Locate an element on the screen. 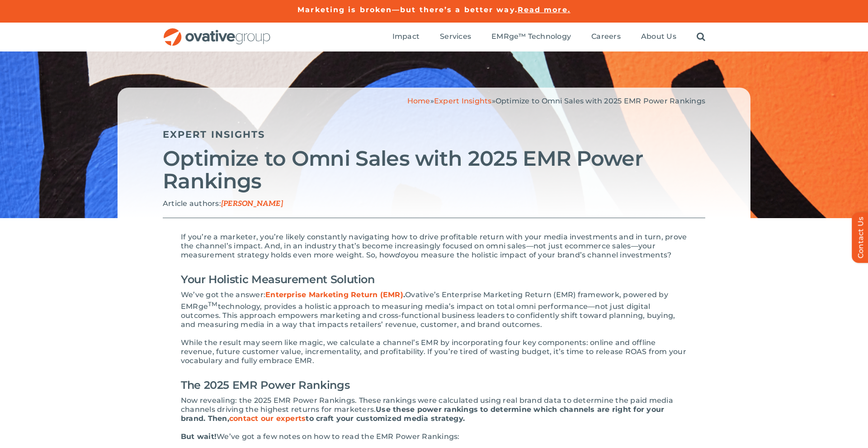  nav: Menu is located at coordinates (548, 37).